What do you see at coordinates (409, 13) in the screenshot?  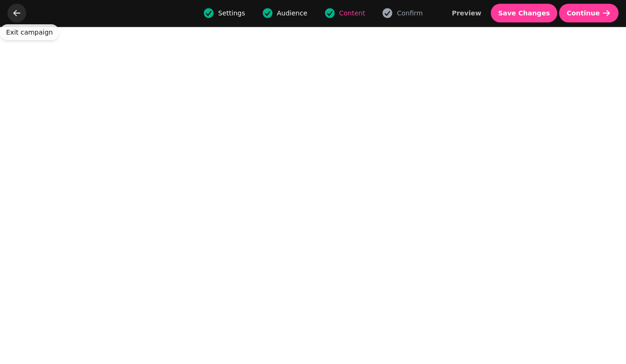 I see `span: Confirm` at bounding box center [409, 13].